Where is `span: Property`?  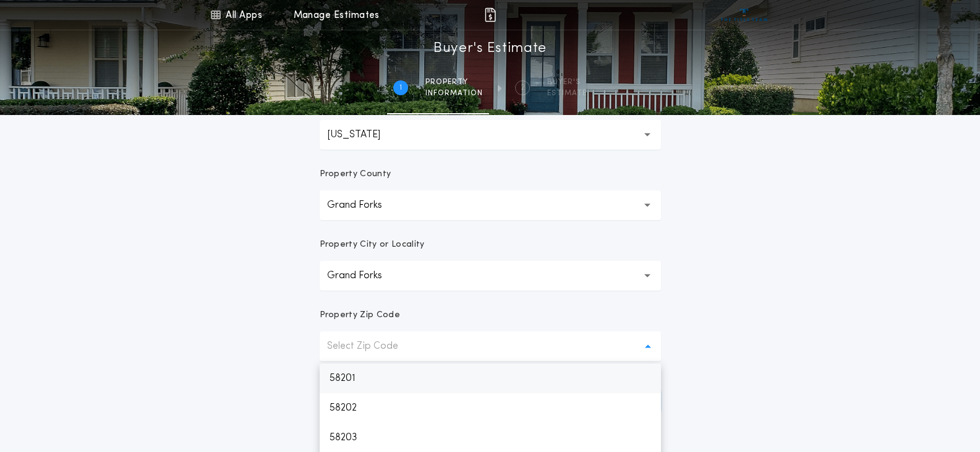 span: Property is located at coordinates (454, 82).